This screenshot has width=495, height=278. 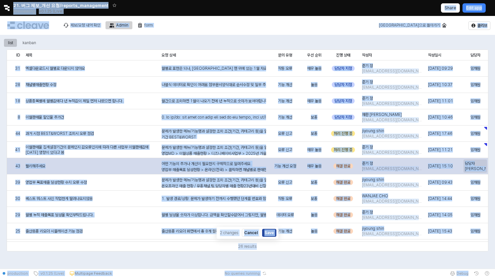 What do you see at coordinates (285, 166) in the screenshot?
I see `span: 기능 개선 요청` at bounding box center [285, 166].